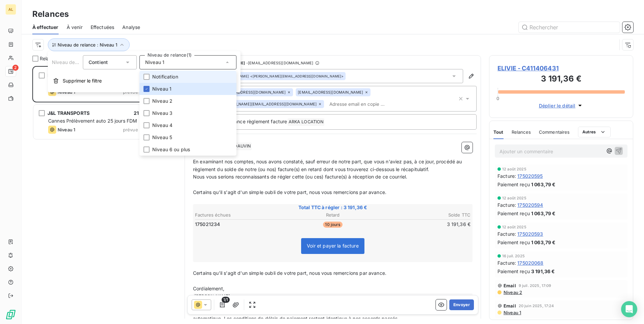  Describe the element at coordinates (16, 67) in the screenshot. I see `span: 2` at that location.